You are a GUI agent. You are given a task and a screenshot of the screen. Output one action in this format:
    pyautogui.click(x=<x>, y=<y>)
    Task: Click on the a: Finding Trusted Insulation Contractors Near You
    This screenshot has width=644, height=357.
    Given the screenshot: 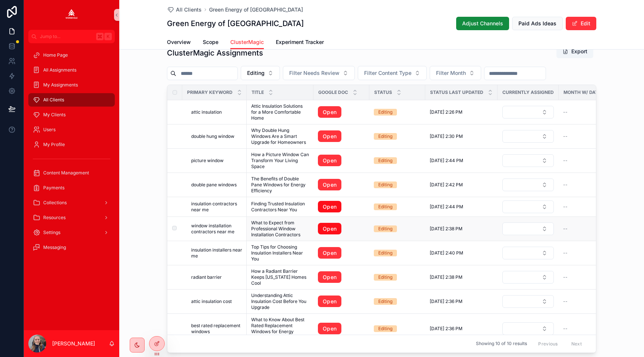 What is the action you would take?
    pyautogui.click(x=280, y=207)
    